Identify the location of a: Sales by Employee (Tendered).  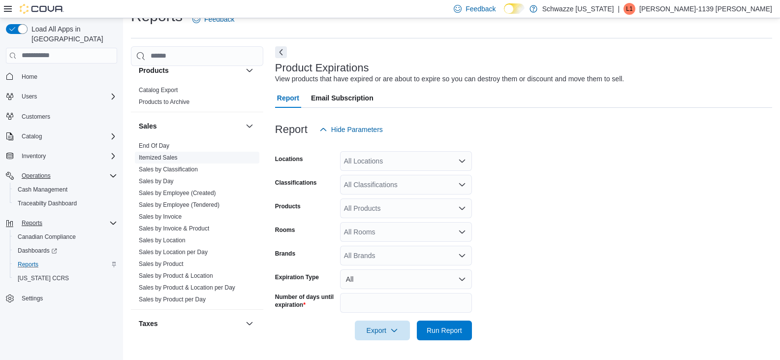
(179, 205).